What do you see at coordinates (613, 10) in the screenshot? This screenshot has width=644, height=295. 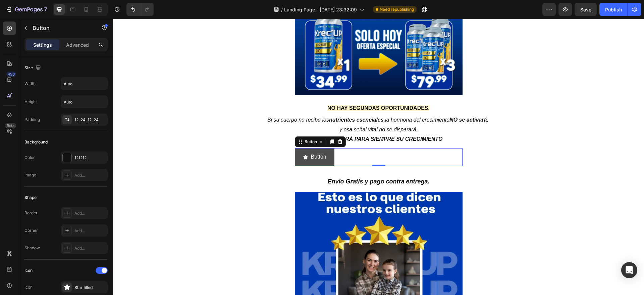 I see `div: Publish` at bounding box center [613, 10].